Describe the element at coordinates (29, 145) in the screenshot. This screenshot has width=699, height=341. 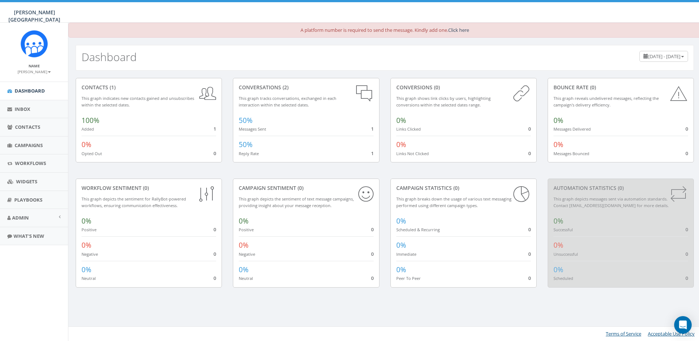
I see `span: Campaigns` at that location.